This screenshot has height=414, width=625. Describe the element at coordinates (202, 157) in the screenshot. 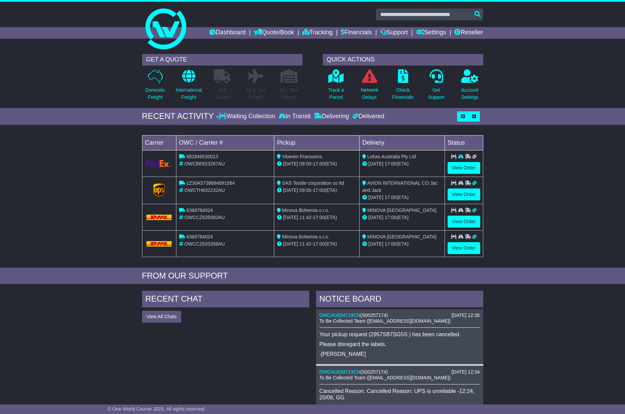

I see `span: 882846530013` at that location.